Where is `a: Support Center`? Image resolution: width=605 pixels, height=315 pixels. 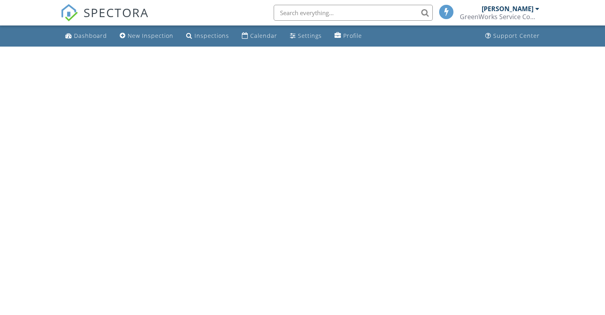 a: Support Center is located at coordinates (513, 36).